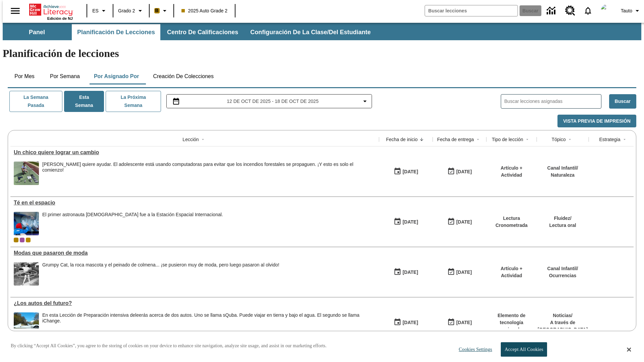  I want to click on span: Panel, so click(37, 33).